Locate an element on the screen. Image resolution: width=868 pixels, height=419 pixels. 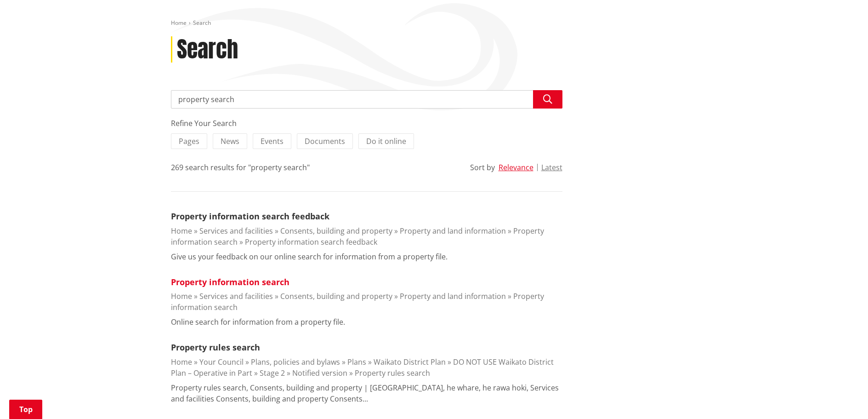
a: Waikato District Plan is located at coordinates (409, 362).